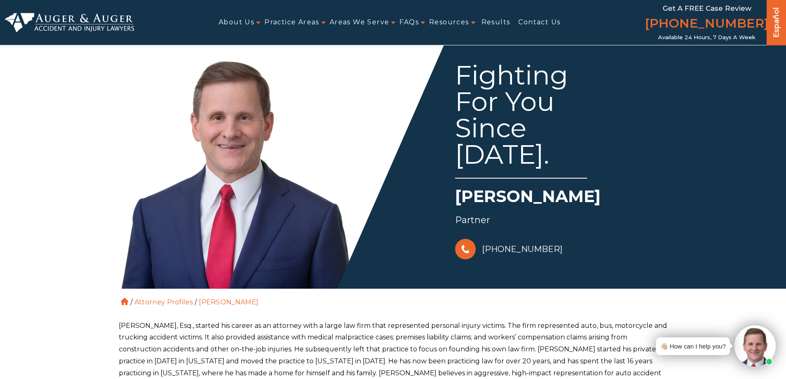  What do you see at coordinates (539, 22) in the screenshot?
I see `a: Contact Us` at bounding box center [539, 22].